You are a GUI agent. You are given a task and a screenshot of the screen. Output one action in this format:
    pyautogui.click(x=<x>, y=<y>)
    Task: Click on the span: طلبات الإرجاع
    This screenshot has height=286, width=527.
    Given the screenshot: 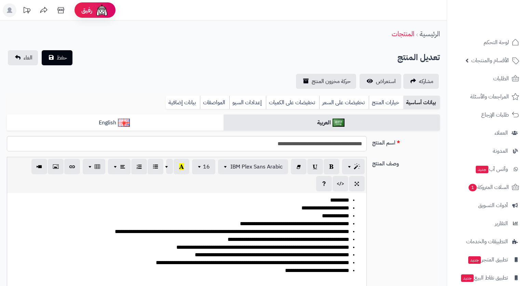 What is the action you would take?
    pyautogui.click(x=495, y=115)
    